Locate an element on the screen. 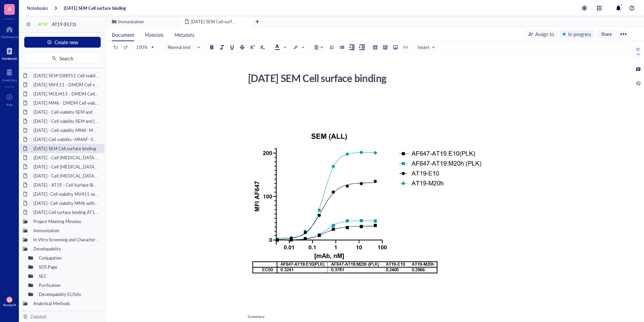 Image resolution: width=644 pixels, height=322 pixels. button: Search is located at coordinates (62, 59).